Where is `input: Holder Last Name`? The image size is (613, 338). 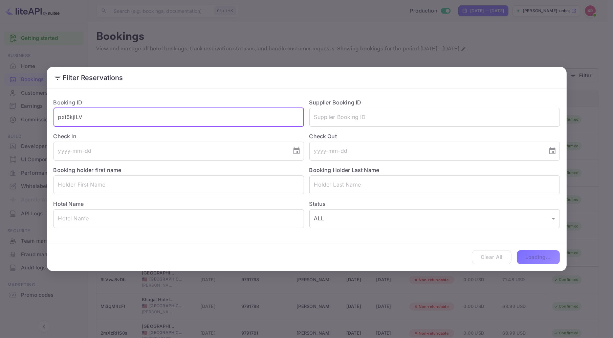 input: Holder Last Name is located at coordinates (434, 185).